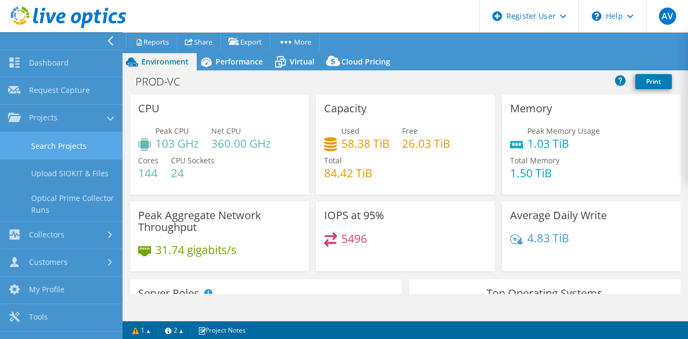 The height and width of the screenshot is (339, 688). What do you see at coordinates (245, 41) in the screenshot?
I see `a: Export` at bounding box center [245, 41].